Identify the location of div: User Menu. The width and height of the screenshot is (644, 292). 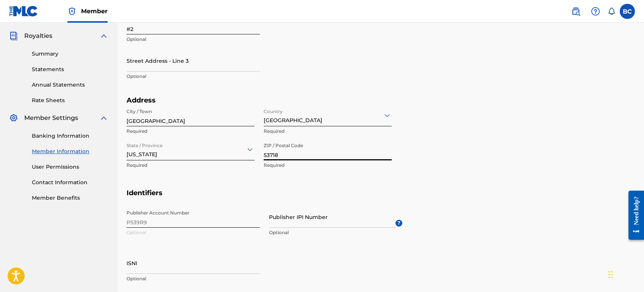
(628, 11).